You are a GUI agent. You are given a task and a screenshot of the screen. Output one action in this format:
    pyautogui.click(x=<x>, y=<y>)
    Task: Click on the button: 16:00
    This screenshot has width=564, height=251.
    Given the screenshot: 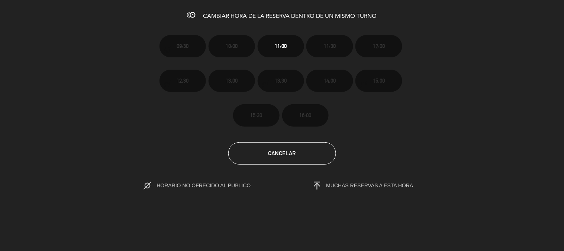 What is the action you would take?
    pyautogui.click(x=305, y=115)
    